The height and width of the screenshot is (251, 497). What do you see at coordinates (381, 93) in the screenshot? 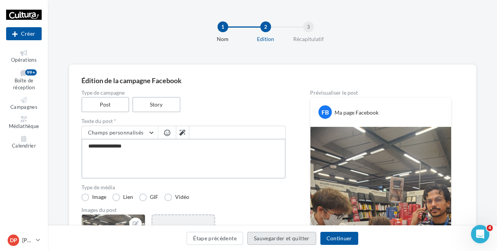
I see `div: Prévisualiser le post` at bounding box center [381, 93].